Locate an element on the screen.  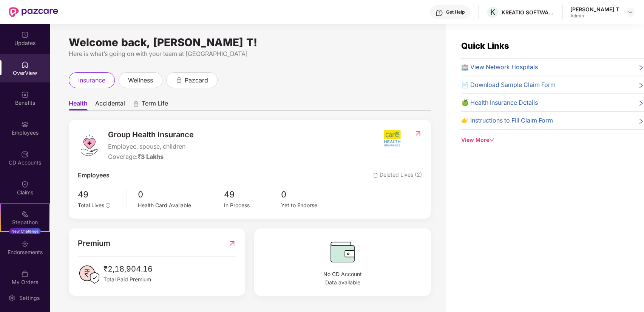
img: CDBalanceIcon is located at coordinates (342, 252).